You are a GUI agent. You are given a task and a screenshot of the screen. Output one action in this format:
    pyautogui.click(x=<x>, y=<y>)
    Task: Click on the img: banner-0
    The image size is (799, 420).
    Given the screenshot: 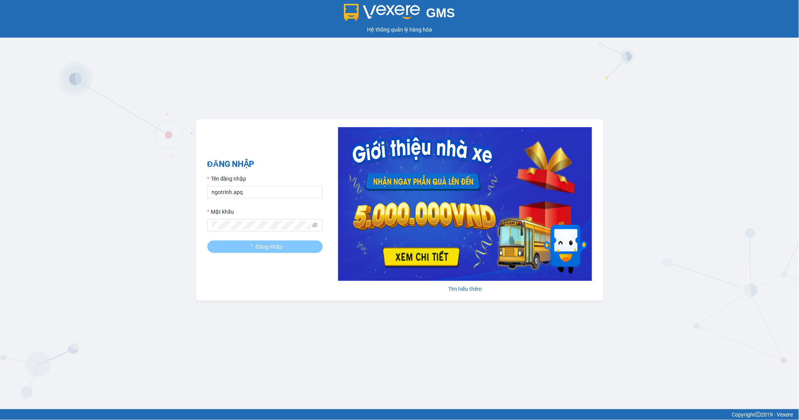 What is the action you would take?
    pyautogui.click(x=465, y=204)
    